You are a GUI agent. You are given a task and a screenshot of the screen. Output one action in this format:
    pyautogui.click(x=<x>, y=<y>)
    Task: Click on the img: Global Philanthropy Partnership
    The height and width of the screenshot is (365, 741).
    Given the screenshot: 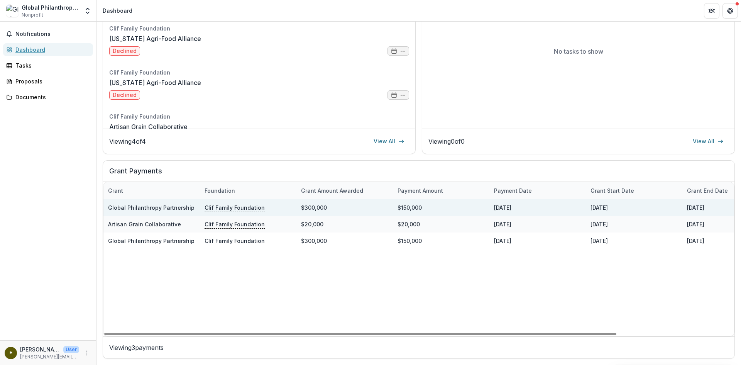 What is the action you would take?
    pyautogui.click(x=12, y=11)
    